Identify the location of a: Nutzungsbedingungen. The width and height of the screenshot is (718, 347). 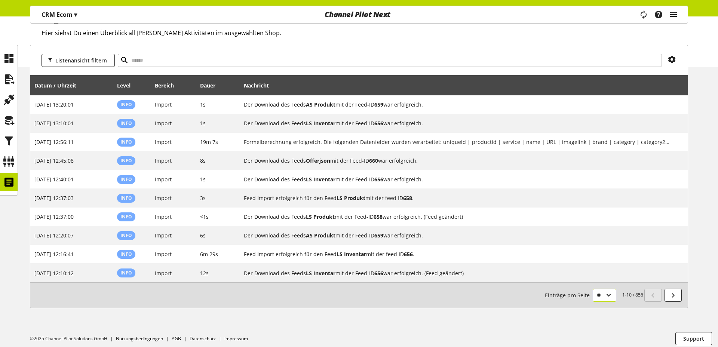
(139, 338).